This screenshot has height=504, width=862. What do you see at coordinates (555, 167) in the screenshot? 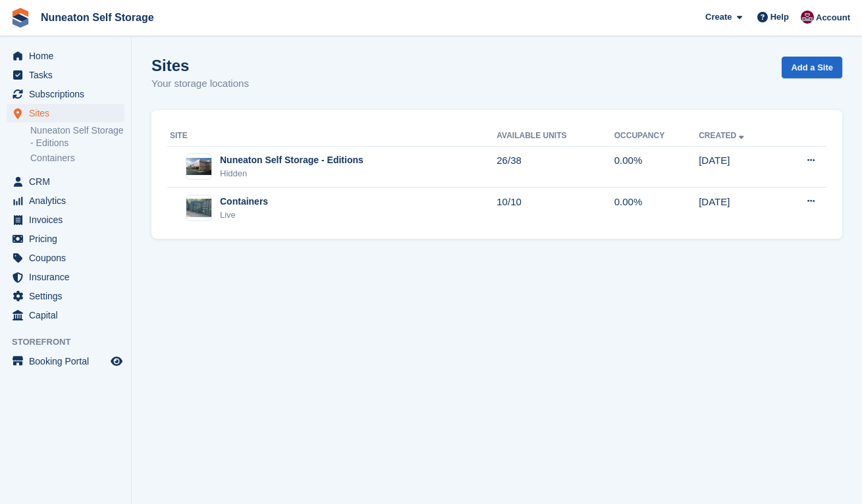
I see `td: 26/38` at bounding box center [555, 167].